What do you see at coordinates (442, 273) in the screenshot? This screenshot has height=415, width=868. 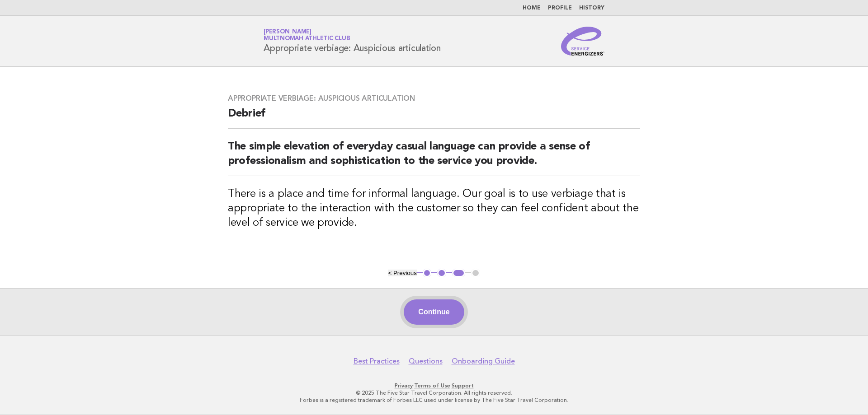 I see `button: 2` at bounding box center [442, 273].